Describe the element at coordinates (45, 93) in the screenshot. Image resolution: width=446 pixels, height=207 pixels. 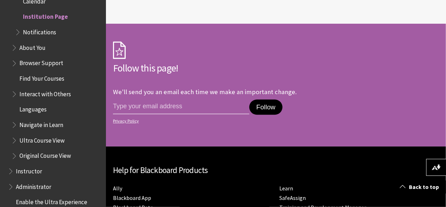
I see `span: Interact with Others` at that location.